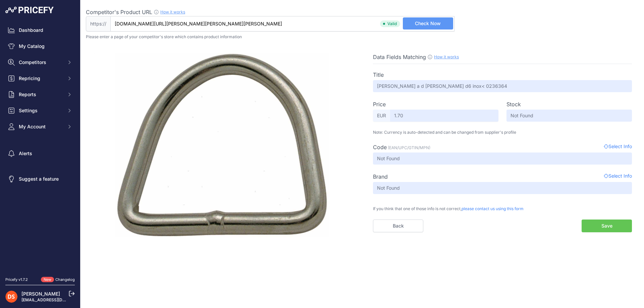  I want to click on span: (EAN/UPC/GTIN/MPN), so click(409, 147).